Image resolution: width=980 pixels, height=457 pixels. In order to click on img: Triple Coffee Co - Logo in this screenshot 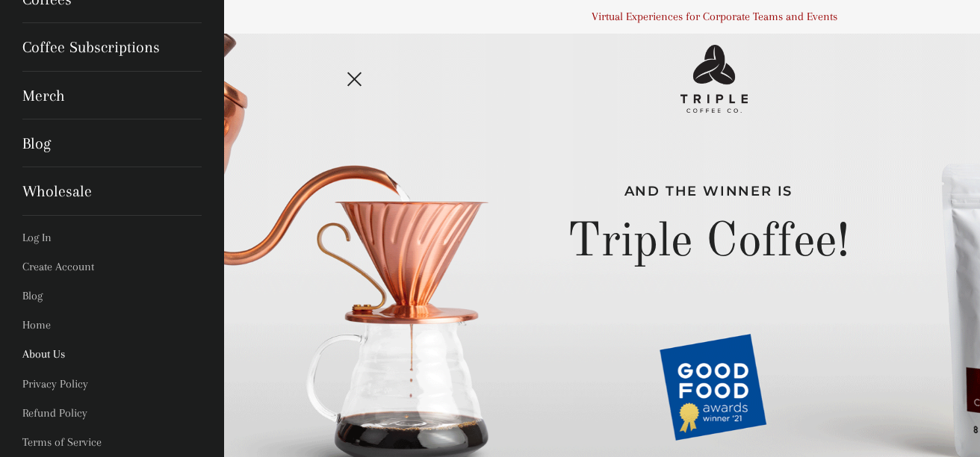, I will do `click(714, 79)`.